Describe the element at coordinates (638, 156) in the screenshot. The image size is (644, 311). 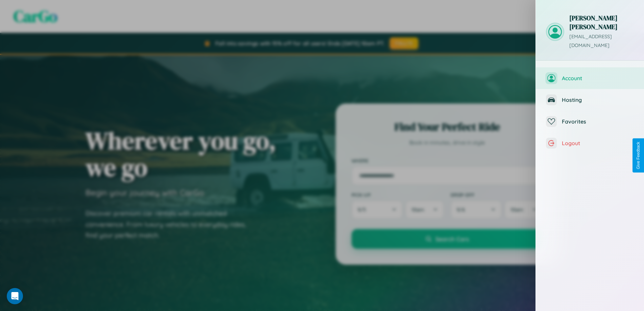
I see `div: Give Feedback` at that location.